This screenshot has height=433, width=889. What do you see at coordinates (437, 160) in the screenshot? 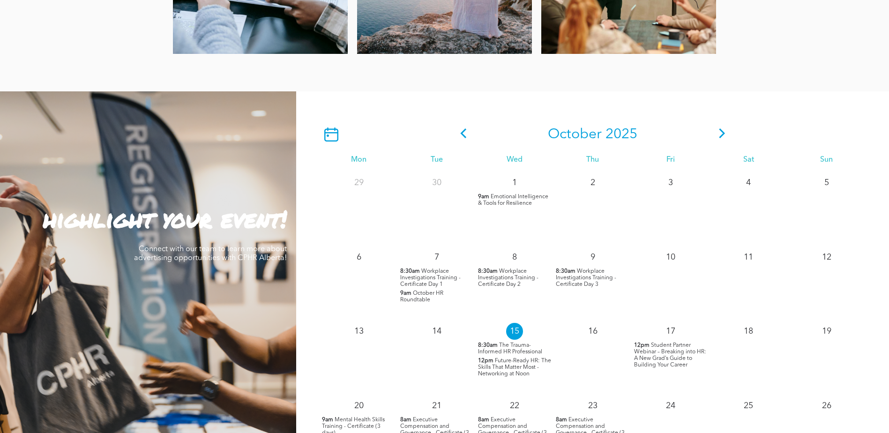
I see `div: Tue` at bounding box center [437, 160].